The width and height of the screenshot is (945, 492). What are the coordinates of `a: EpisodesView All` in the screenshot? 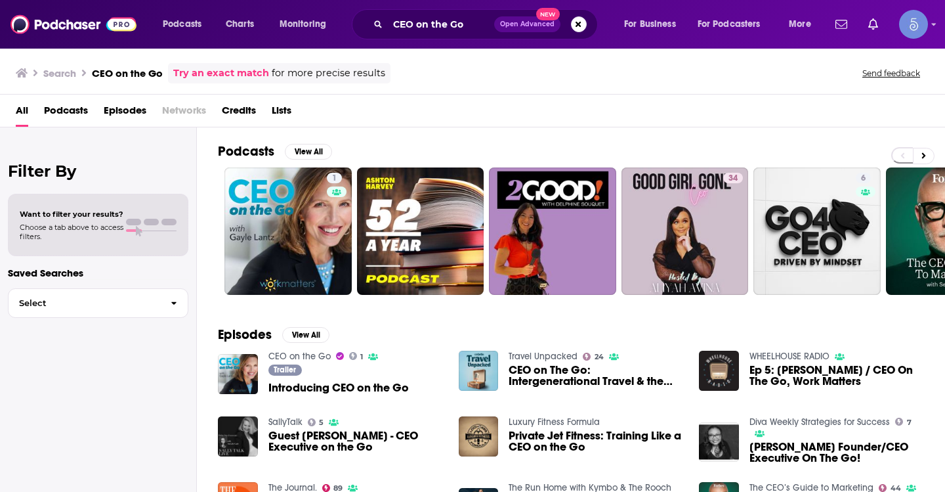 It's located at (274, 334).